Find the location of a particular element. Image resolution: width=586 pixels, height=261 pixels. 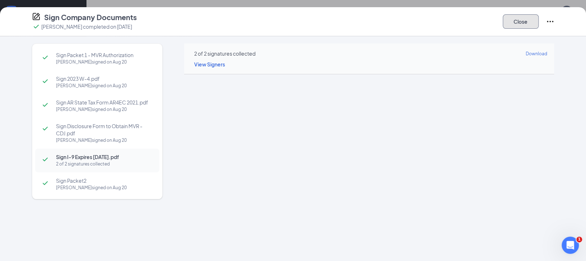

span: View Signers is located at coordinates (209, 64).